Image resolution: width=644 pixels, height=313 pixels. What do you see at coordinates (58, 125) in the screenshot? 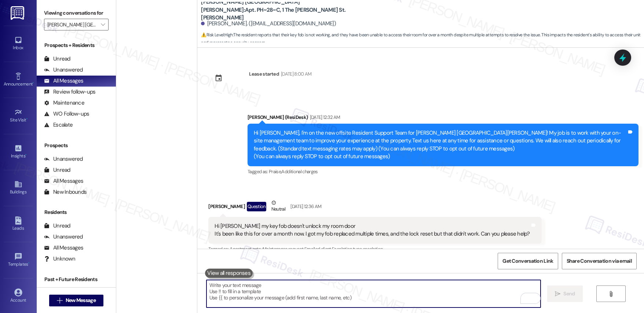
I see `div: Escalate` at bounding box center [58, 125].